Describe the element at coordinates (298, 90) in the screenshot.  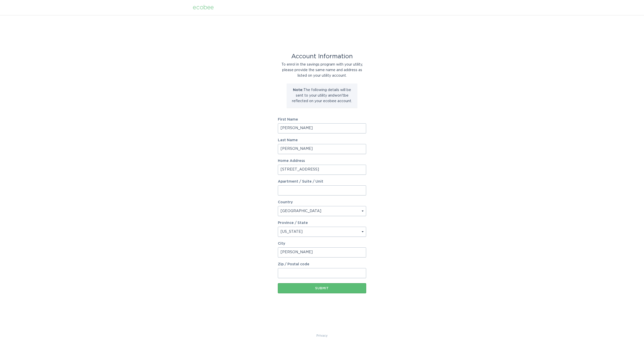
I see `strong: Note:` at that location.